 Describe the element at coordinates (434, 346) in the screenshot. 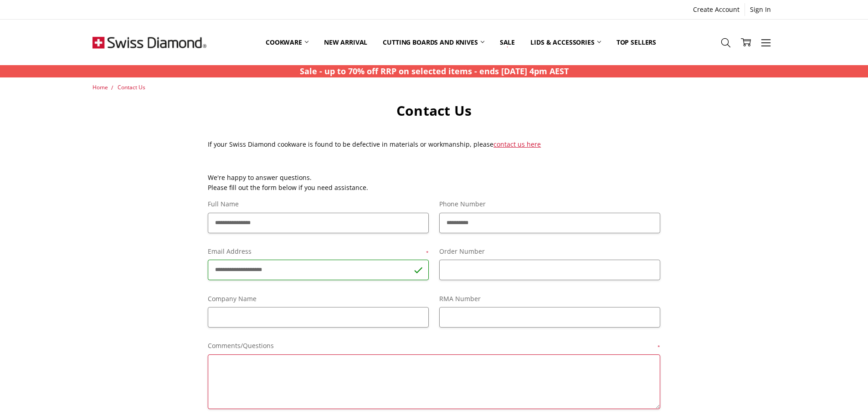

I see `label: Comments/Questions` at that location.